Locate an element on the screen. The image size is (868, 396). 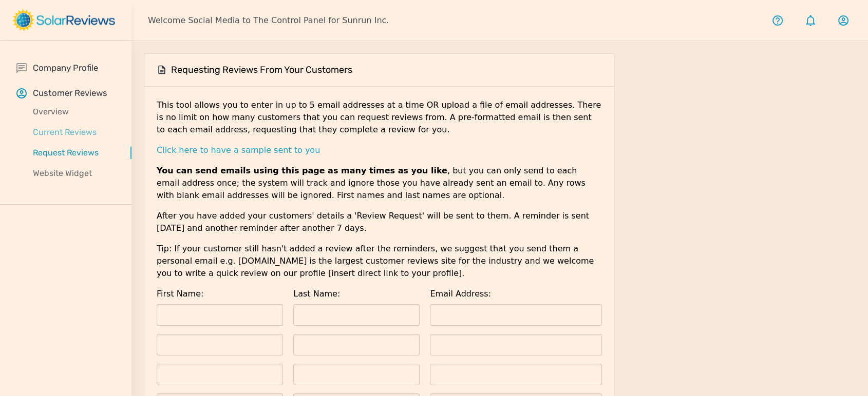
p: Overview is located at coordinates (74, 112).